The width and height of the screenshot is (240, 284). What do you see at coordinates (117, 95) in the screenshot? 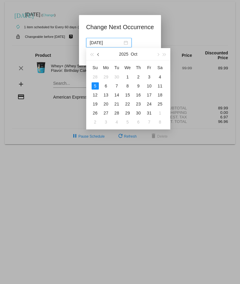
I see `td: 10/14/2025` at bounding box center [117, 95].